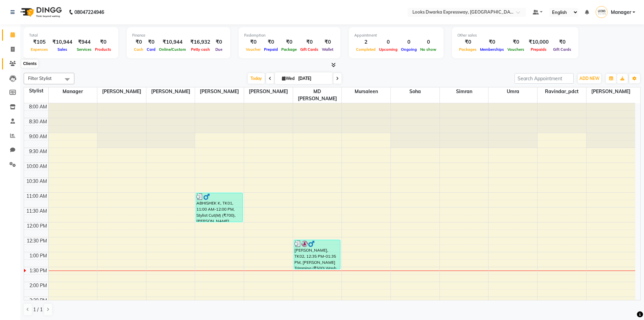 Image resolution: width=644 pixels, height=320 pixels. I want to click on div: 9:00 AM, so click(38, 136).